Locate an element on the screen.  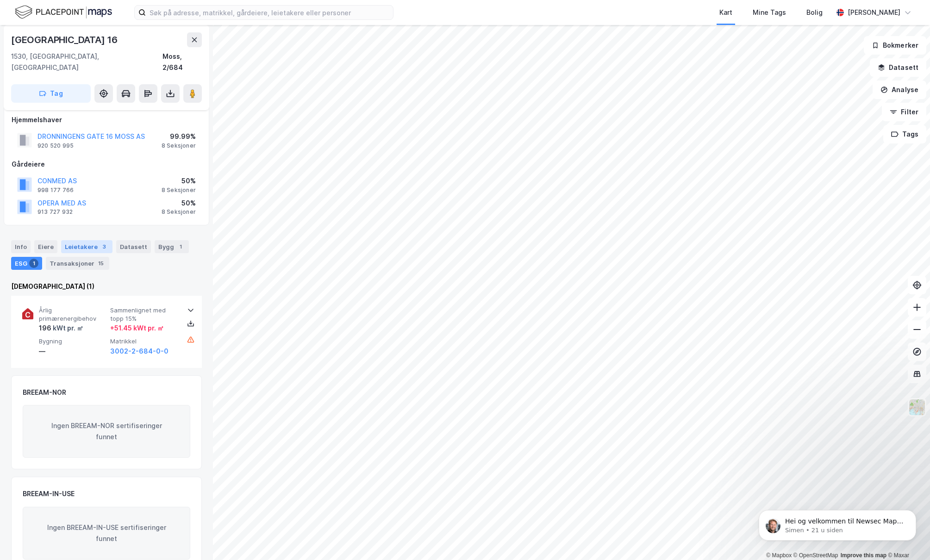
span: Årlig primærenergibehov is located at coordinates (73, 314).